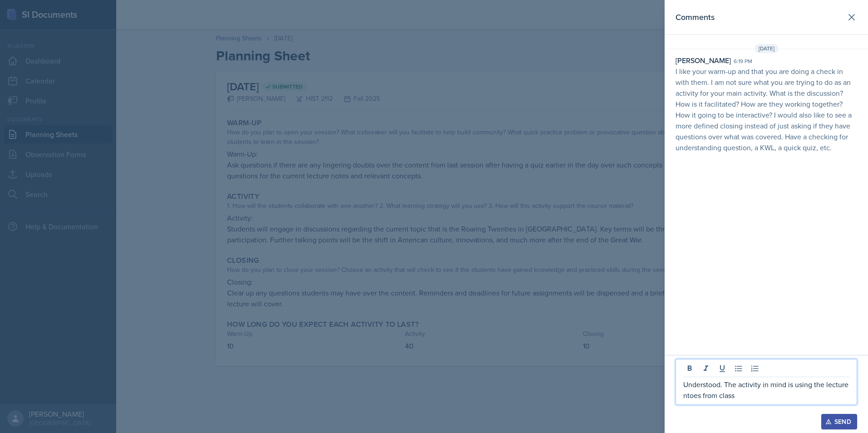 The height and width of the screenshot is (433, 868). What do you see at coordinates (766, 390) in the screenshot?
I see `p: Understood. The activity in mind is using the lecture ntoes from class` at bounding box center [766, 390].